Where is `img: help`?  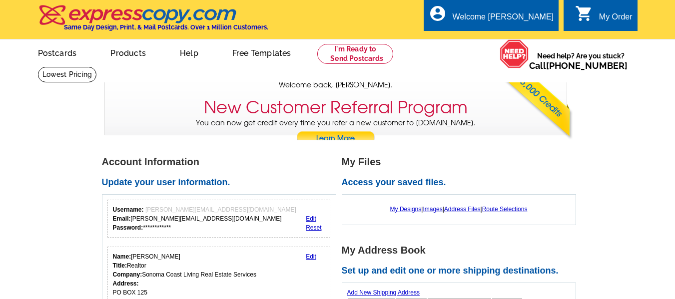
img: help is located at coordinates (514, 54).